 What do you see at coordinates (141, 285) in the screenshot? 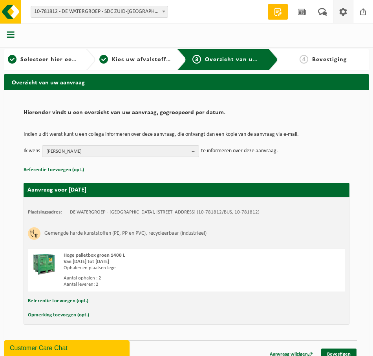
I see `div: Aantal leveren: 2` at bounding box center [141, 285].